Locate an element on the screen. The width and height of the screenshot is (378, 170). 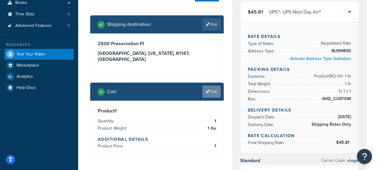
span: Analytics is located at coordinates (25, 76).